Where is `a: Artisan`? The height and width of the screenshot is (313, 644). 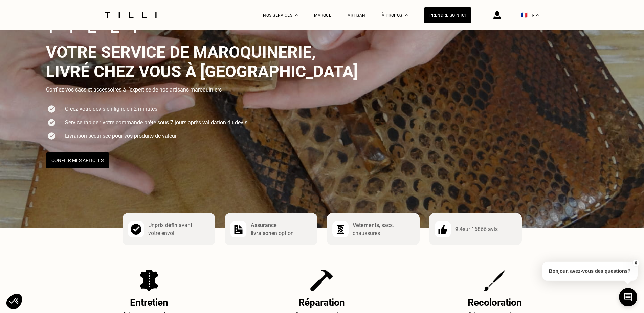 a: Artisan is located at coordinates (356, 15).